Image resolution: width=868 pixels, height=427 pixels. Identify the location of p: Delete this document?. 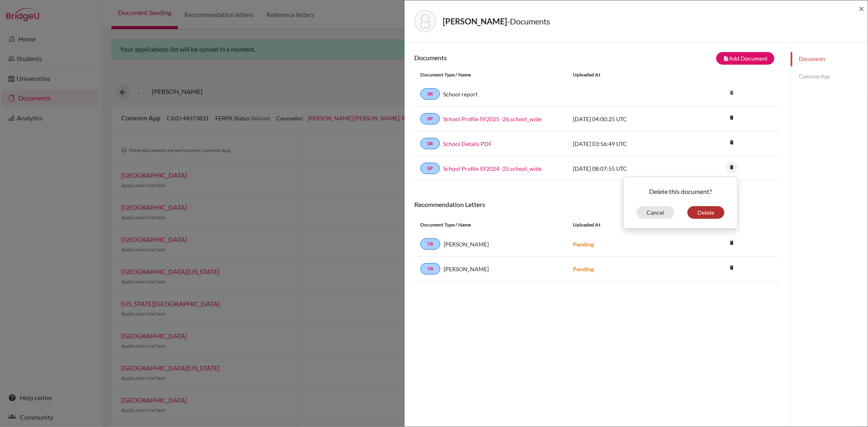
(681, 192).